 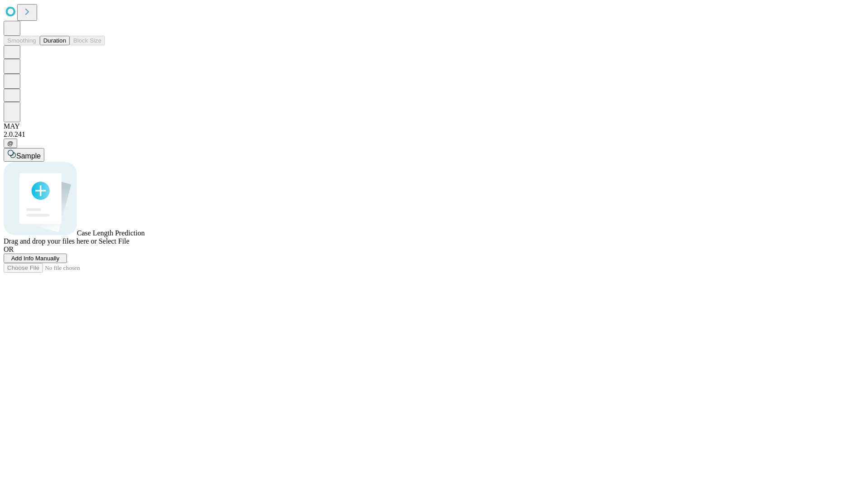 What do you see at coordinates (50, 241) in the screenshot?
I see `span: Drag and drop your files here or` at bounding box center [50, 241].